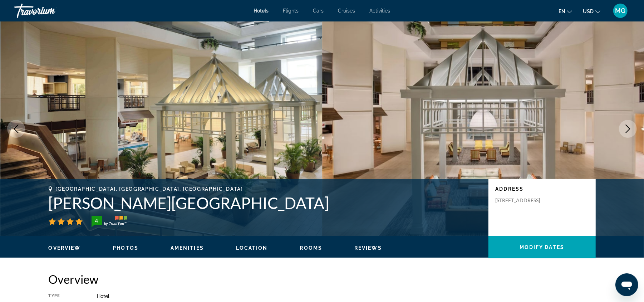 The image size is (644, 302). What do you see at coordinates (252, 248) in the screenshot?
I see `button: Location` at bounding box center [252, 248].